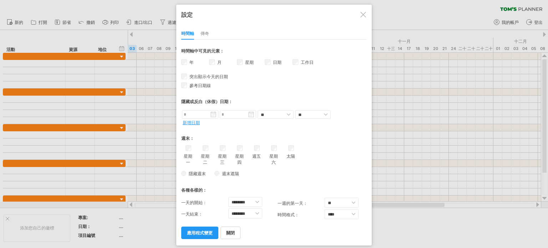  What do you see at coordinates (307, 62) in the screenshot?
I see `font: 工作日` at bounding box center [307, 62].